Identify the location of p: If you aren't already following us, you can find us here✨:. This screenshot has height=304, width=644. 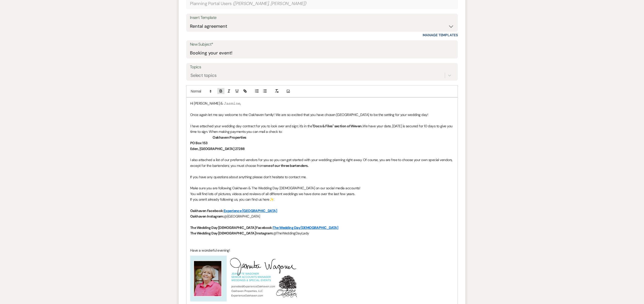
(322, 199).